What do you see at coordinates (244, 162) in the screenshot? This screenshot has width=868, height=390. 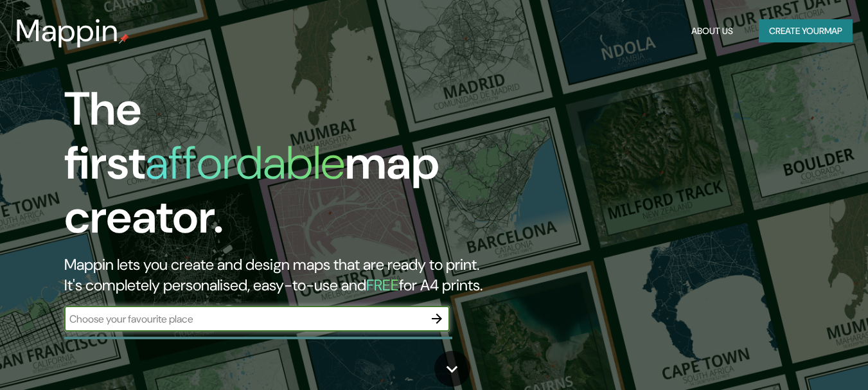 I see `h1: affordable` at bounding box center [244, 162].